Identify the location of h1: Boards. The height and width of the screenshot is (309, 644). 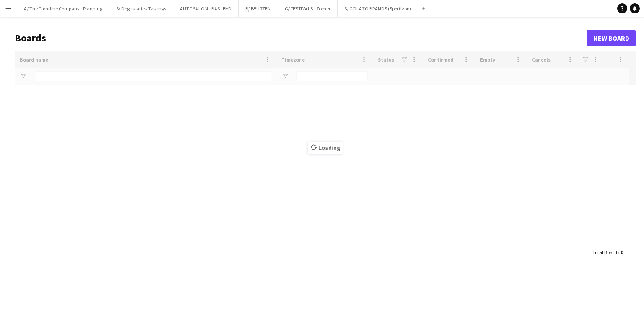
(300, 38).